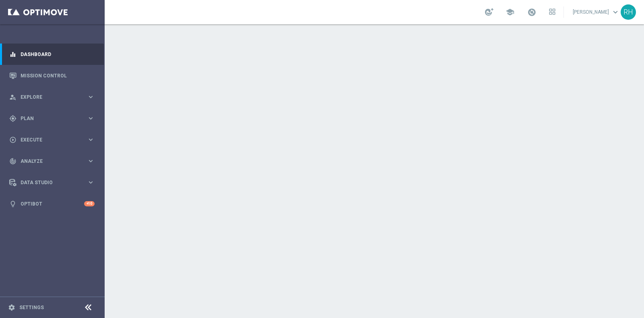 Image resolution: width=644 pixels, height=318 pixels. Describe the element at coordinates (52, 161) in the screenshot. I see `div: track_changes Analyze keyboard_arrow_right` at that location.